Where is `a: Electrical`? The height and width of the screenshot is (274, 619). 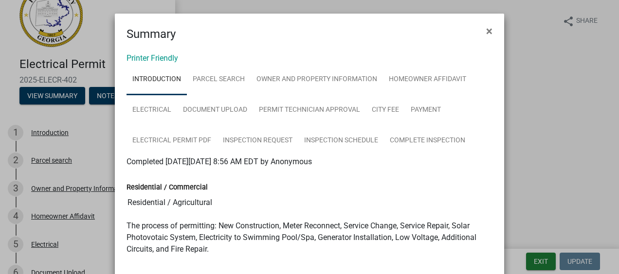
a: Electrical is located at coordinates (152, 110).